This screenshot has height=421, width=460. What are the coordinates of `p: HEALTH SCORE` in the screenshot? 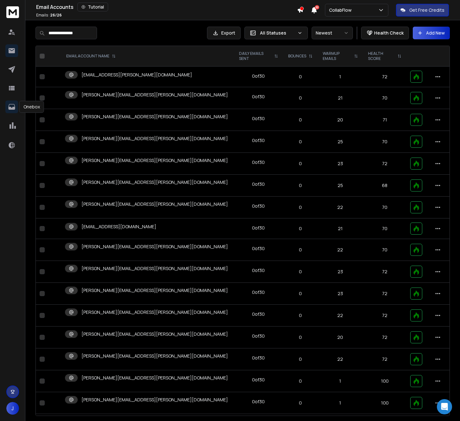 It's located at (382, 56).